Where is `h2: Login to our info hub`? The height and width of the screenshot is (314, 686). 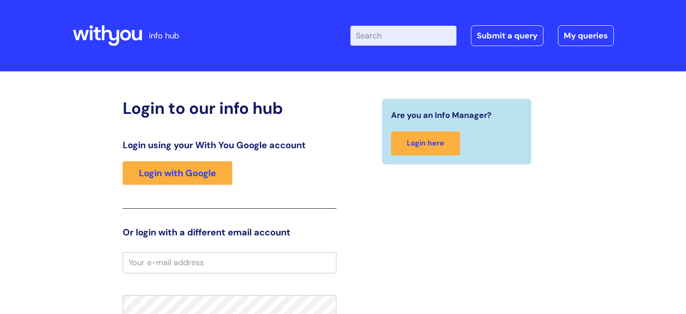 h2: Login to our info hub is located at coordinates (230, 108).